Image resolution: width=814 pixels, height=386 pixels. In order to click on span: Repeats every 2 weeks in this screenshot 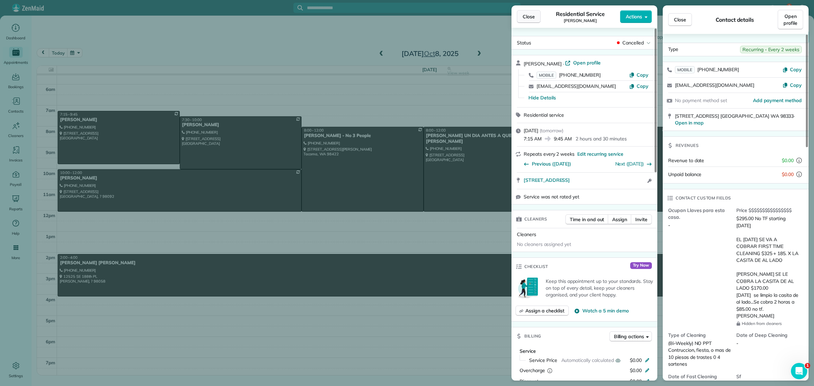, I will do `click(549, 154)`.